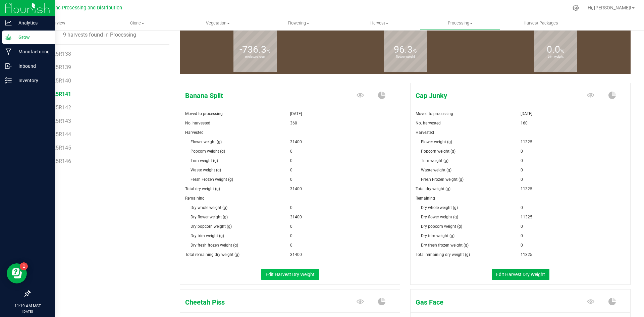 The image size is (644, 317). Describe the element at coordinates (441, 226) in the screenshot. I see `span: Dry popcorn weight (g)` at that location.